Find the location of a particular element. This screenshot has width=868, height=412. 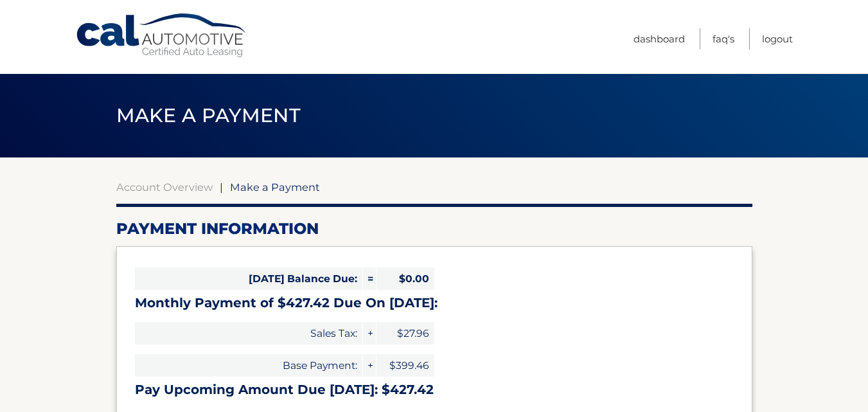

a: Dashboard is located at coordinates (659, 39).